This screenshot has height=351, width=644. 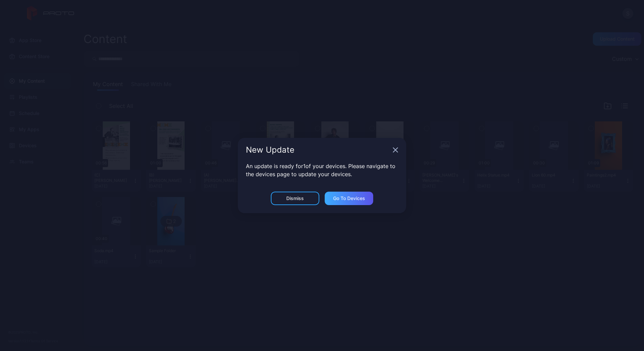 What do you see at coordinates (349, 199) in the screenshot?
I see `div: Go to devices` at bounding box center [349, 199].